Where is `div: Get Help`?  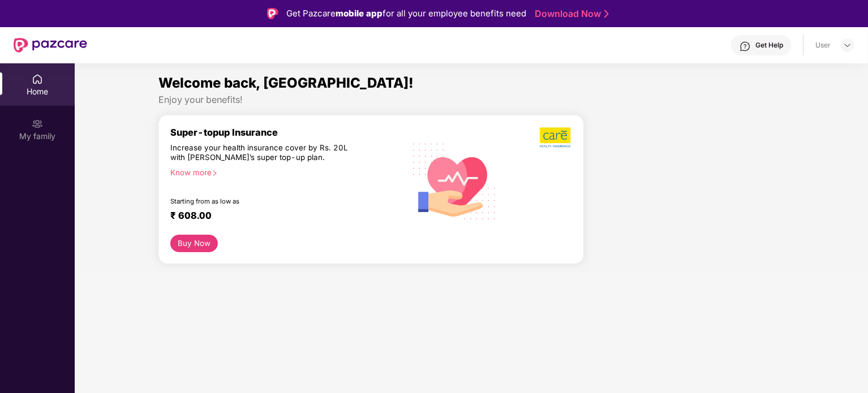
div: Get Help is located at coordinates (769, 45).